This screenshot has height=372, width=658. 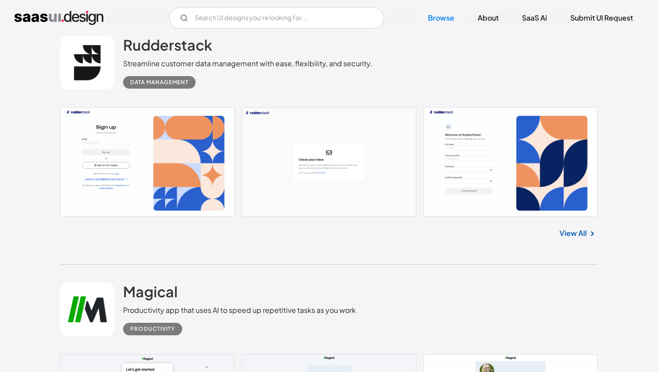 What do you see at coordinates (277, 18) in the screenshot?
I see `input: Search UI designs you're looking for...` at bounding box center [277, 18].